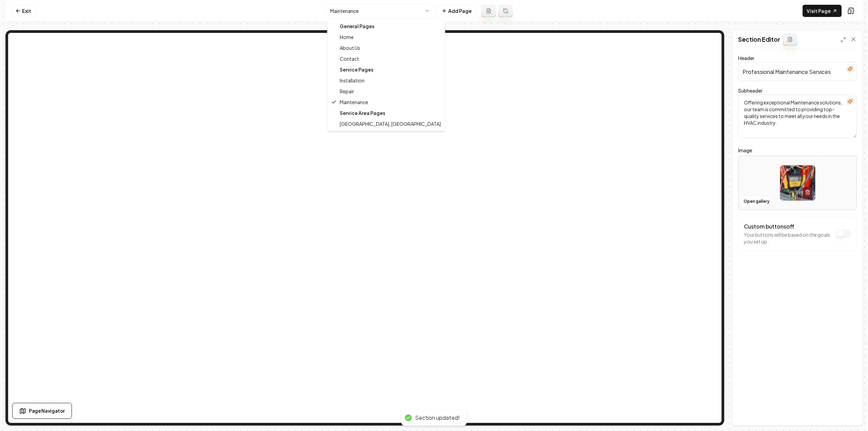 This screenshot has height=431, width=868. I want to click on span: Home, so click(347, 37).